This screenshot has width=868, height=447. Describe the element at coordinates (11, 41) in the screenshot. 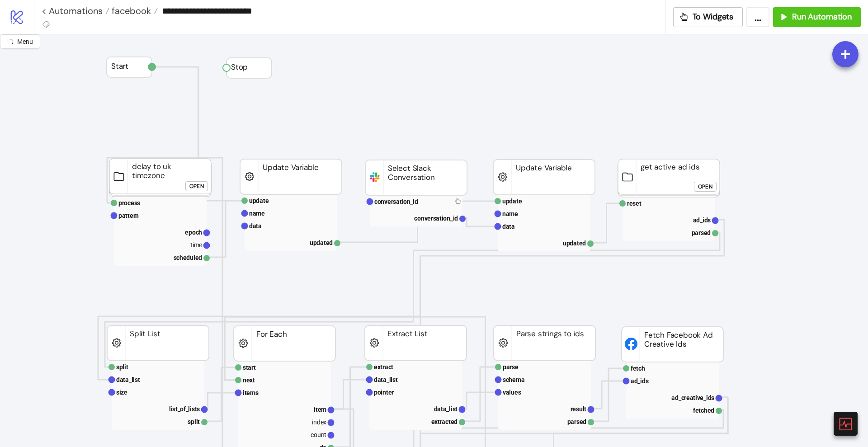

I see `span: radius-bottomright` at that location.